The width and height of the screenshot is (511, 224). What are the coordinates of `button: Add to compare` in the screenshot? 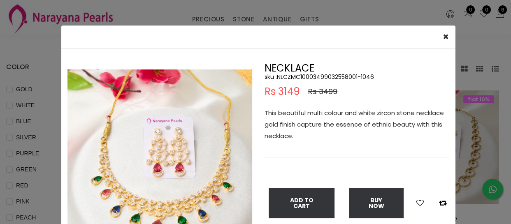 It's located at (442, 203).